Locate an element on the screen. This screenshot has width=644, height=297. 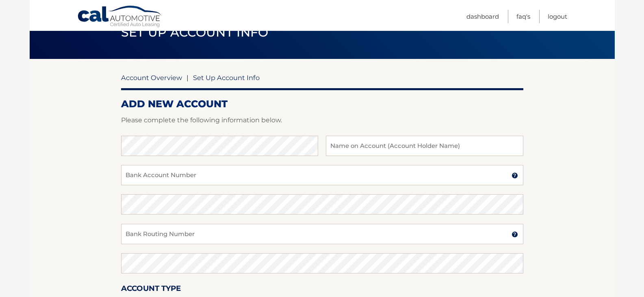
a: FAQ's is located at coordinates (524, 16).